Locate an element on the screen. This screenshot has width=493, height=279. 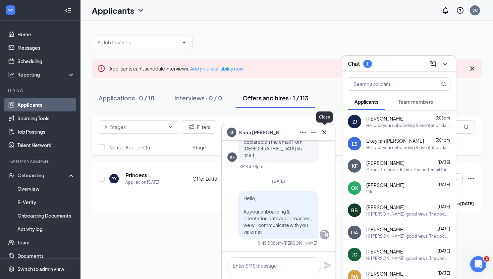
svg: WorkstreamLogo is located at coordinates (11, 10).